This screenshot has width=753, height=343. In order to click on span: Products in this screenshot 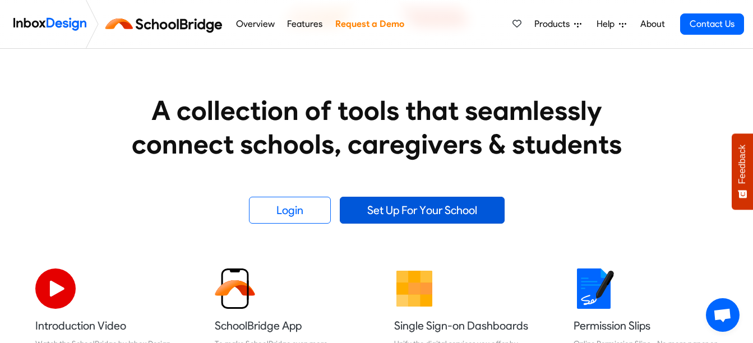, I will do `click(554, 24)`.